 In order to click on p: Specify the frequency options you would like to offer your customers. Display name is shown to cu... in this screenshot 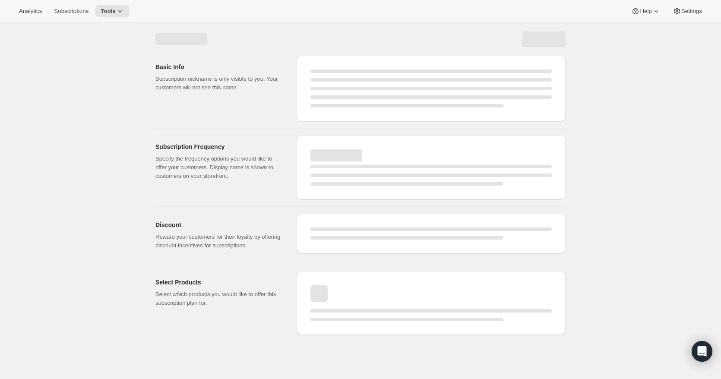, I will do `click(219, 168)`.